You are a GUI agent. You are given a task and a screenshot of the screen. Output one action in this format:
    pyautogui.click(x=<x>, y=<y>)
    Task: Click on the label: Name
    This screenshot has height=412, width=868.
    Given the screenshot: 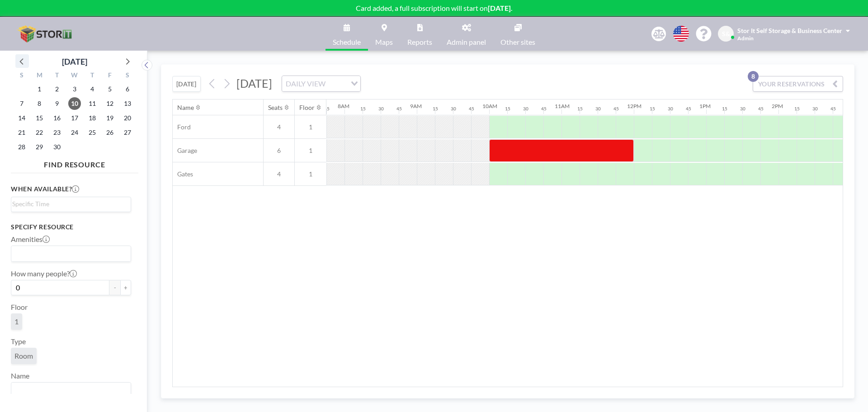 What is the action you would take?
    pyautogui.click(x=20, y=376)
    